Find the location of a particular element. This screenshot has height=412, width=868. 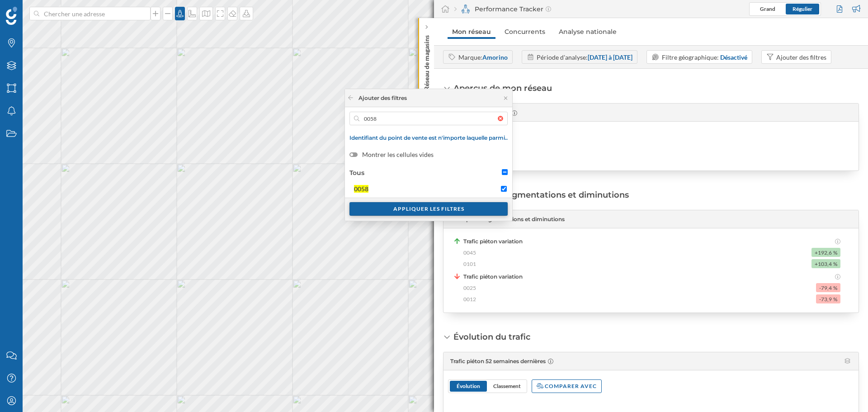

div: Désactivé is located at coordinates (734, 57).